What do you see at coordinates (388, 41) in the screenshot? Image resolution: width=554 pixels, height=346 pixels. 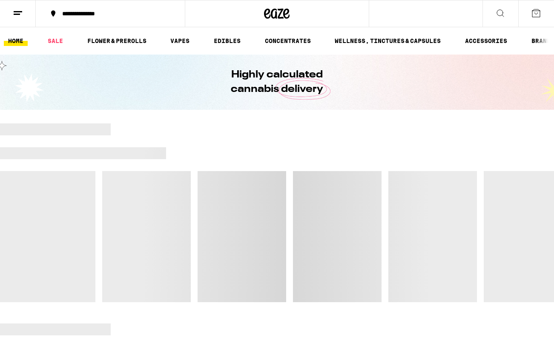 I see `a: WELLNESS, TINCTURES & CAPSULES` at bounding box center [388, 41].